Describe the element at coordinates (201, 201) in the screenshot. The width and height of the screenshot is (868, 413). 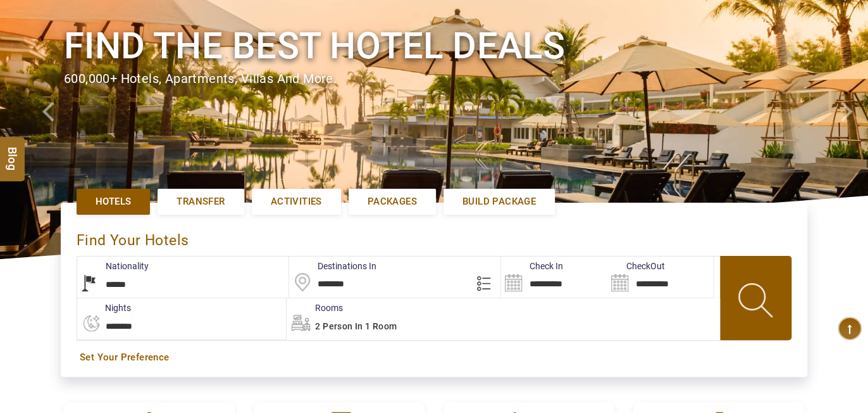
I see `span: Transfer` at that location.